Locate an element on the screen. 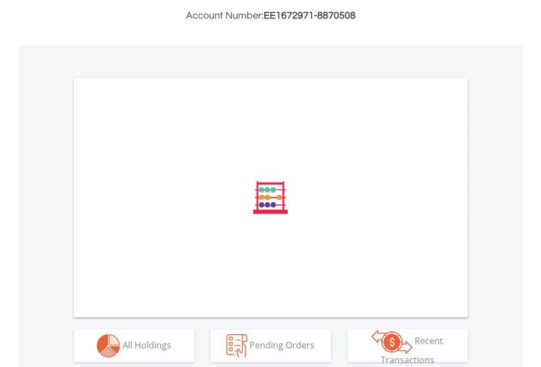 The width and height of the screenshot is (541, 367). button: All Holdings is located at coordinates (134, 346).